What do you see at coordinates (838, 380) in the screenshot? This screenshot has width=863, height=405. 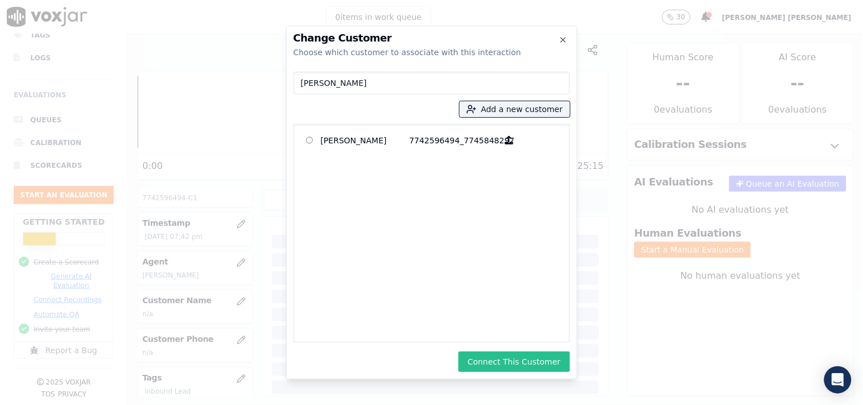 I see `div: Open Intercom Messenger` at bounding box center [838, 380].